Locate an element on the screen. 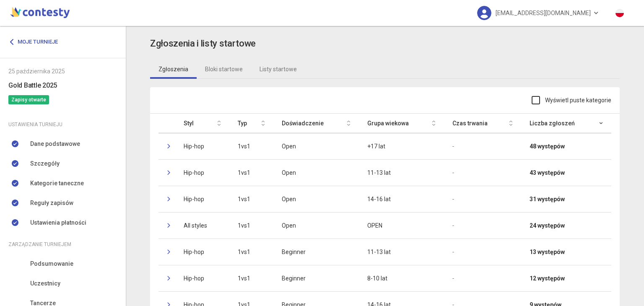  th: Grupa wiekowa is located at coordinates (401, 123).